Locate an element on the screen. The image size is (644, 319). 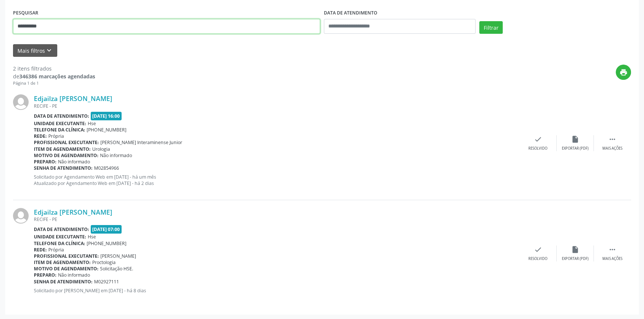
label: DATA DE ATENDIMENTO is located at coordinates (350, 13).